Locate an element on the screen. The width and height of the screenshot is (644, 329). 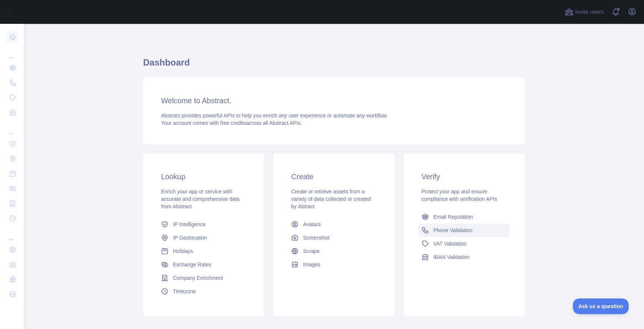
a: Timezone is located at coordinates (203, 292).